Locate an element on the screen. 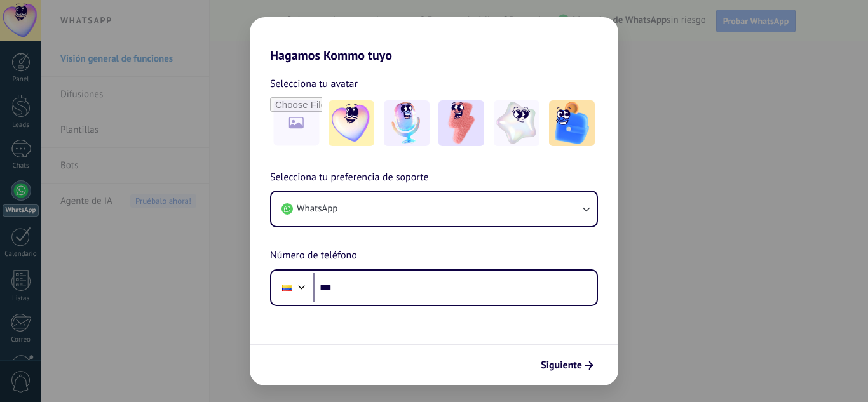  img: -3.jpeg is located at coordinates (461, 124).